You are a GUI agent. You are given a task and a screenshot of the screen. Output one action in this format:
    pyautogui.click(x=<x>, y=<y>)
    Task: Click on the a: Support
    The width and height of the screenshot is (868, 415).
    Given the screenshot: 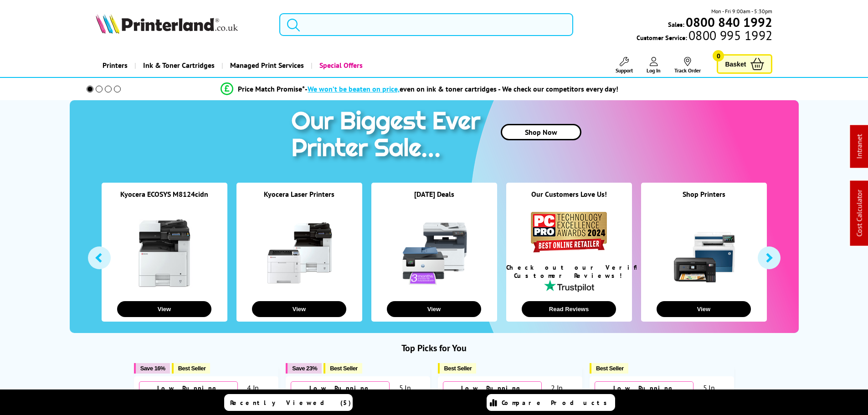 What is the action you would take?
    pyautogui.click(x=624, y=65)
    